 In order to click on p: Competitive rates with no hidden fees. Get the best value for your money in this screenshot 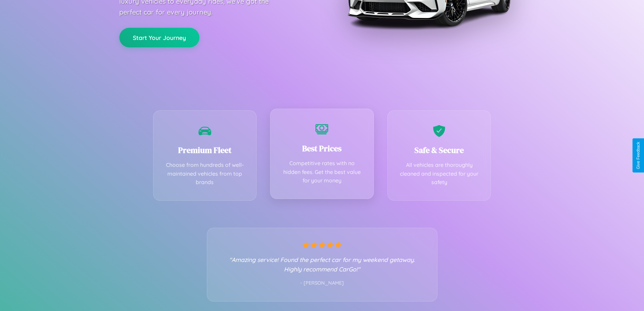, I will do `click(322, 172)`.